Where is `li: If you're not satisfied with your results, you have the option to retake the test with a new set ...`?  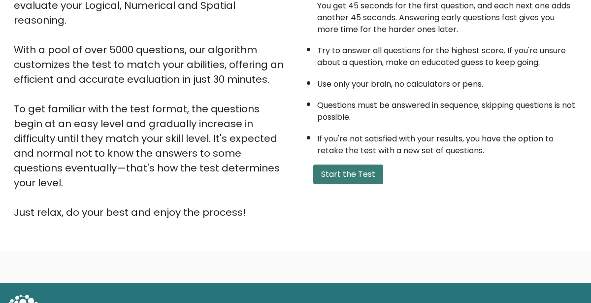
li: If you're not satisfied with your results, you have the option to retake the test with a new set ... is located at coordinates (447, 142).